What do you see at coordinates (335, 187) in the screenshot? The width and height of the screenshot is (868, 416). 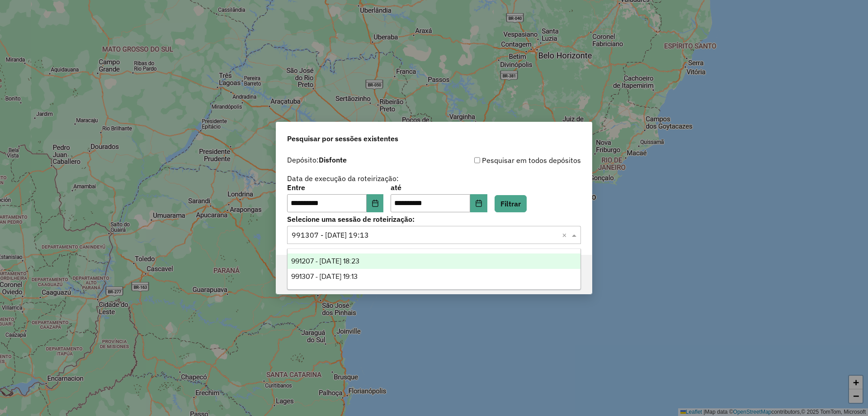 I see `label: Entre` at bounding box center [335, 187].